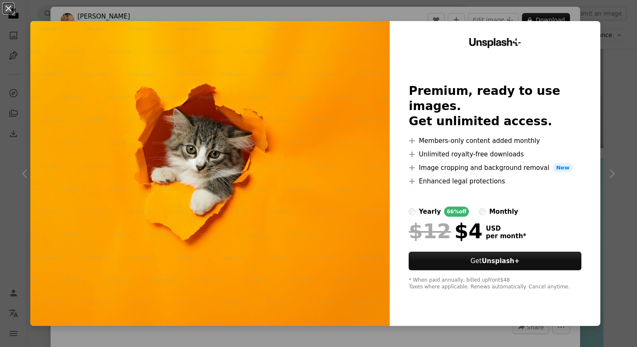 This screenshot has width=637, height=347. I want to click on li: Image cropping and background removal, so click(495, 168).